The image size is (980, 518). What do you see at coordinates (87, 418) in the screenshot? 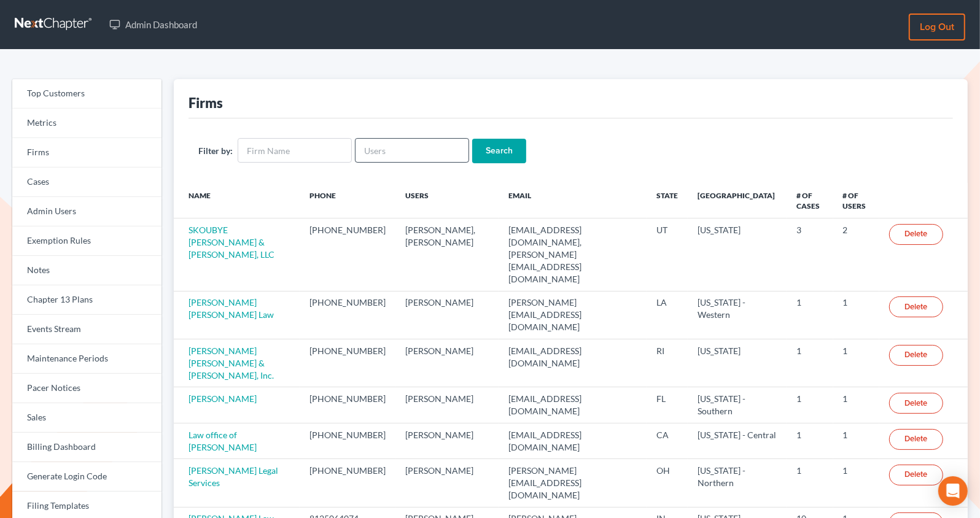
I see `a: Sales` at bounding box center [87, 418].